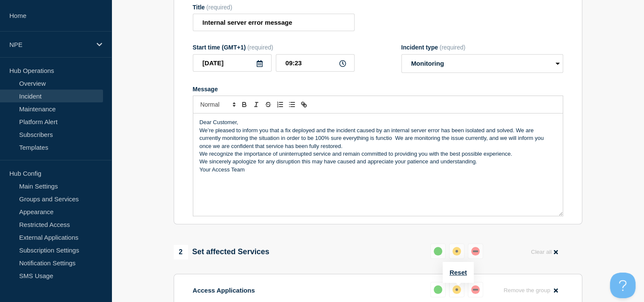 The image size is (644, 302). Describe the element at coordinates (378, 170) in the screenshot. I see `p: Your Access Team` at that location.